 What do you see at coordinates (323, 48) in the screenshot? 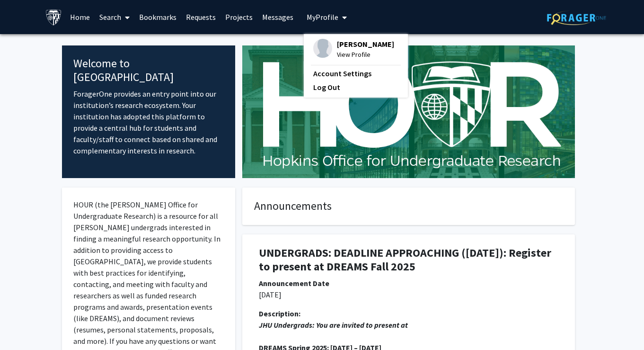
I see `img: Profile Picture` at bounding box center [323, 48].